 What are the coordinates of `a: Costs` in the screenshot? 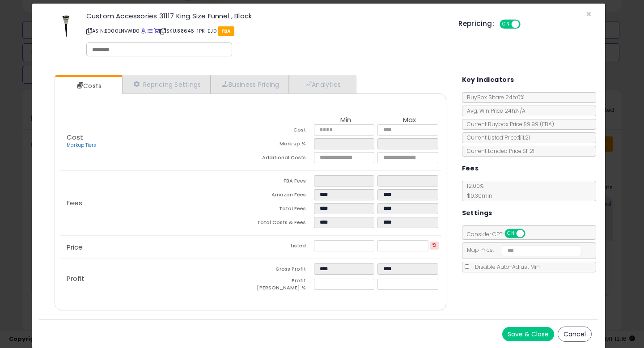 It's located at (88, 86).